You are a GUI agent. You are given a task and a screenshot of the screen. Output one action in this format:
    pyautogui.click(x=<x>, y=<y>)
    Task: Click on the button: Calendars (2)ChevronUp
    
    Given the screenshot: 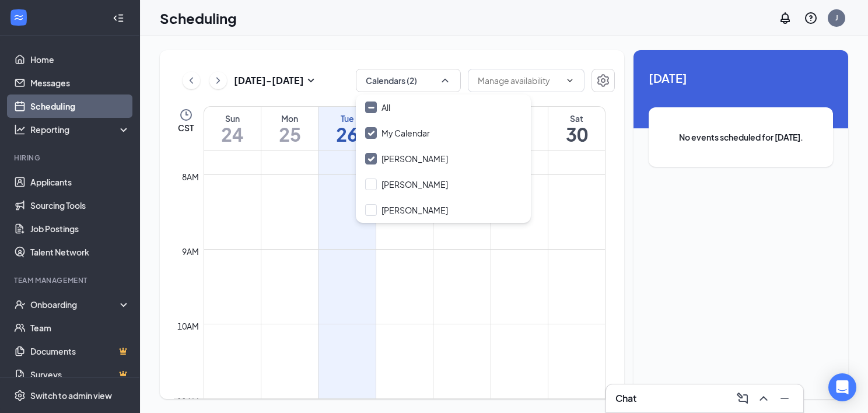 What is the action you would take?
    pyautogui.click(x=408, y=80)
    